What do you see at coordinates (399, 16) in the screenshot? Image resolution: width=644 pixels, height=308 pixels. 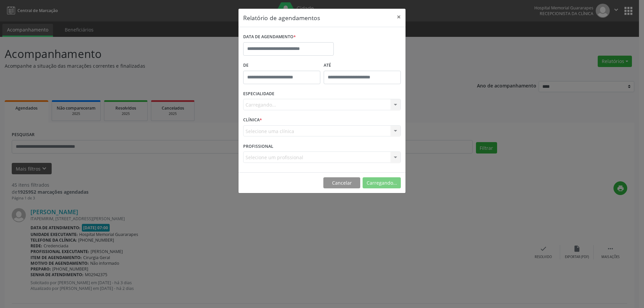 I see `button: Close` at bounding box center [399, 16].